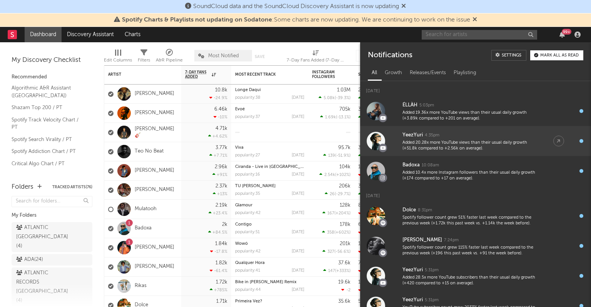  What do you see at coordinates (331, 156) in the screenshot?
I see `span: 139` at bounding box center [331, 156].